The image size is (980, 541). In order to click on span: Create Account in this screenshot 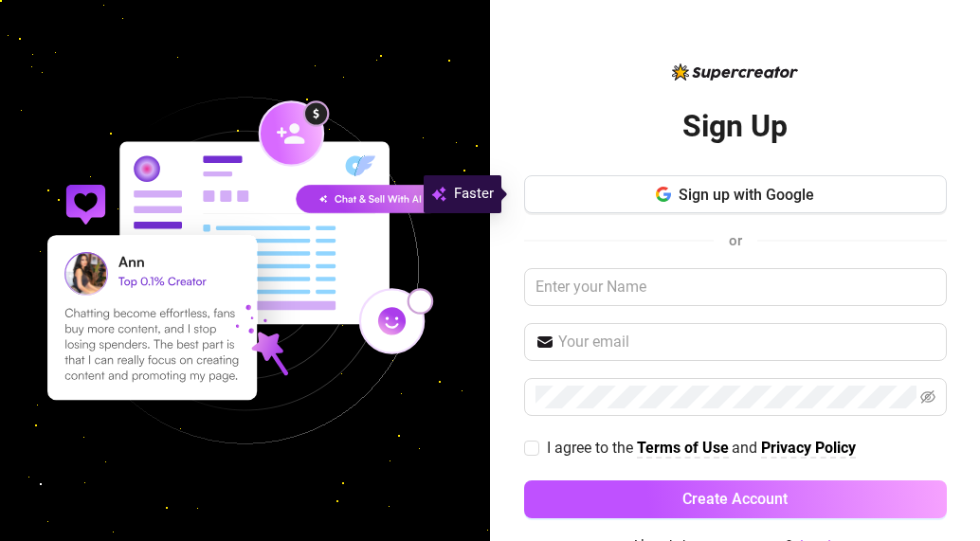, I will do `click(735, 498)`.